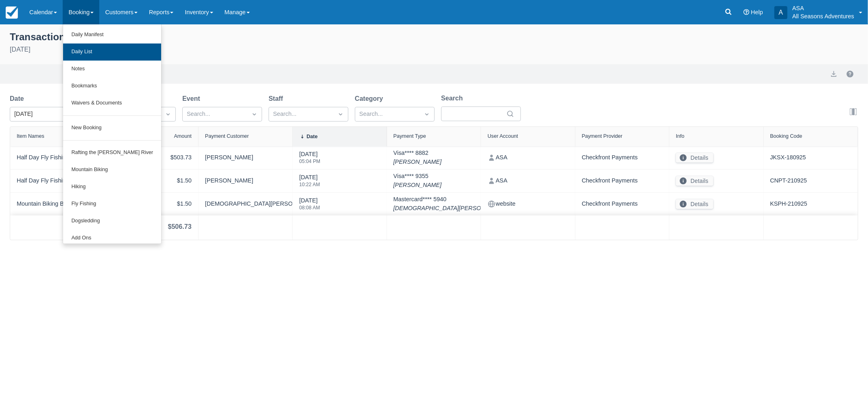  Describe the element at coordinates (112, 204) in the screenshot. I see `a: Fly Fishing` at that location.